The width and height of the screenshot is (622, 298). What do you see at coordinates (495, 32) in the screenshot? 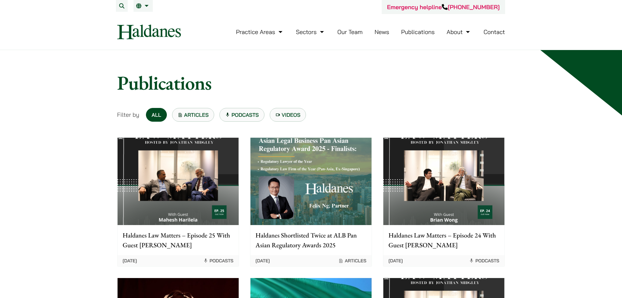
I see `a: Contact` at bounding box center [495, 32].